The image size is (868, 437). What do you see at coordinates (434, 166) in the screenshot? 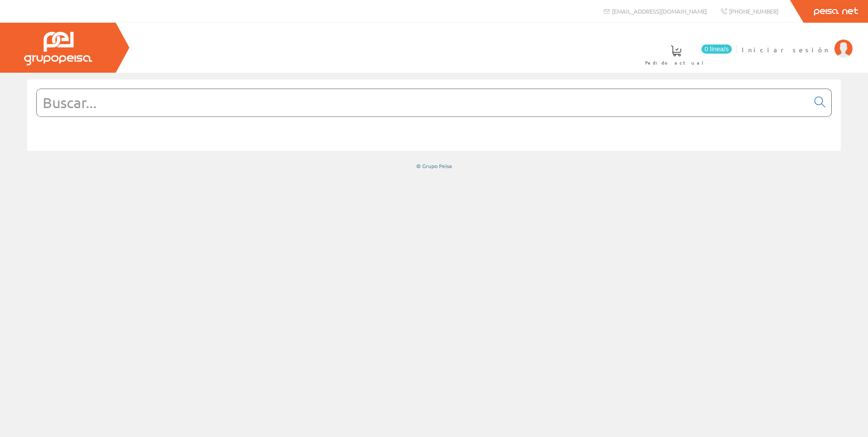
I see `div: © Grupo Peisa` at bounding box center [434, 166].